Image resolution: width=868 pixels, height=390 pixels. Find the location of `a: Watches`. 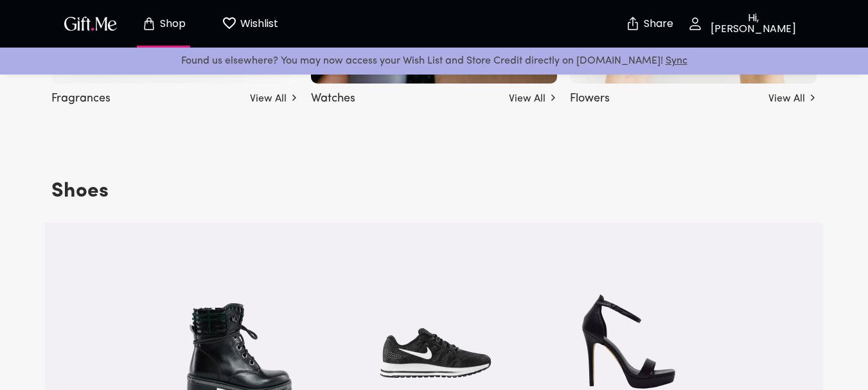

a: Watches is located at coordinates (434, 89).